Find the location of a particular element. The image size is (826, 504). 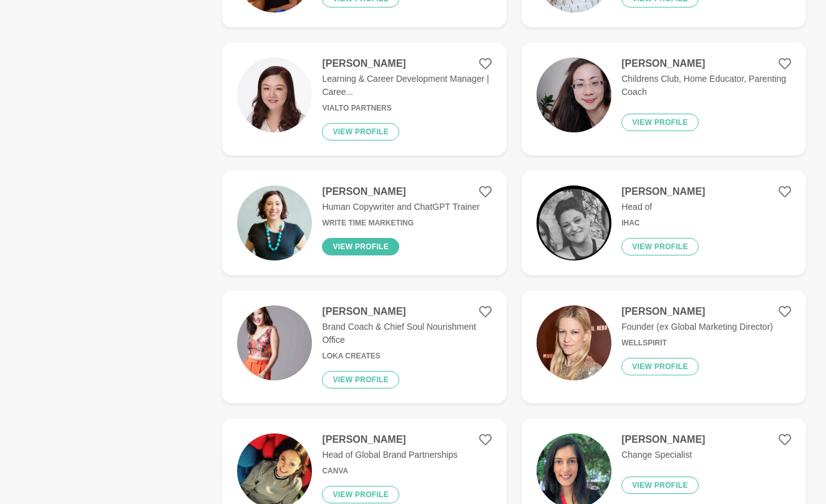

img: 116d8520ba0bdebe23c945d8eeb541c86d62ce99-800x800.jpg is located at coordinates (274, 95).